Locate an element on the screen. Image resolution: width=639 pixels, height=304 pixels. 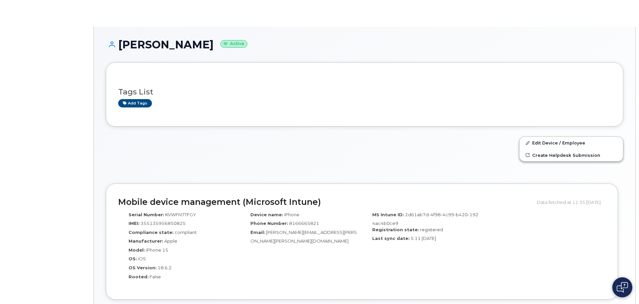
a: Create Helpdesk Submission is located at coordinates (571, 155).